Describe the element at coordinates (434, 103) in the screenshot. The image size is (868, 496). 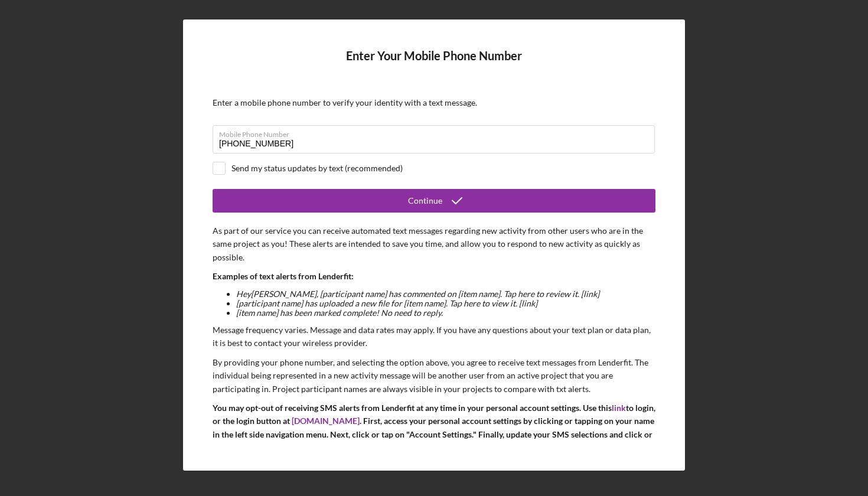
I see `div: Enter a mobile phone number to verify your identity with a text message.` at that location.